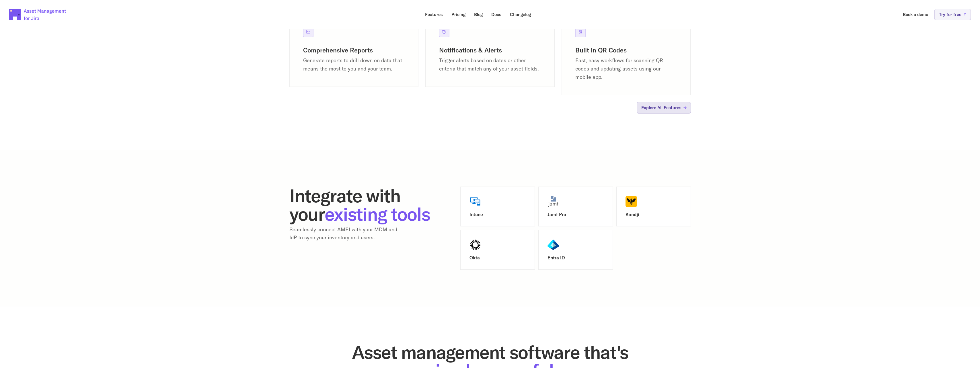  I want to click on p: Trigger alerts based on dates or other criteria that match any of your asset fields., so click(490, 65).